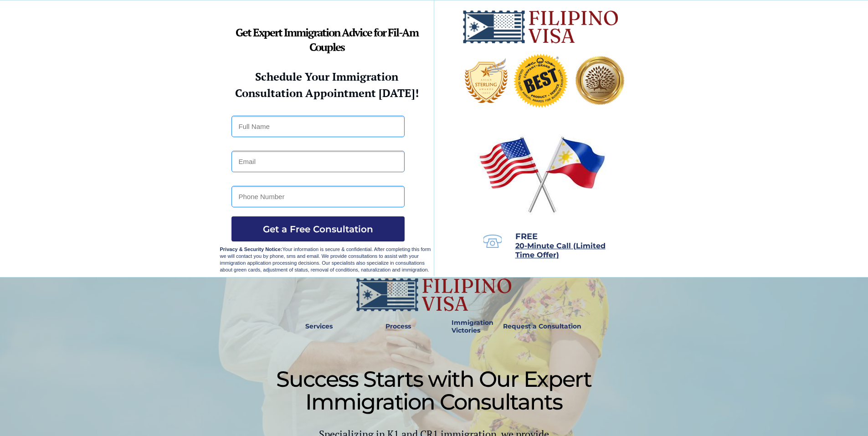 The image size is (868, 436). What do you see at coordinates (327, 76) in the screenshot?
I see `strong: Schedule Your Immigration` at bounding box center [327, 76].